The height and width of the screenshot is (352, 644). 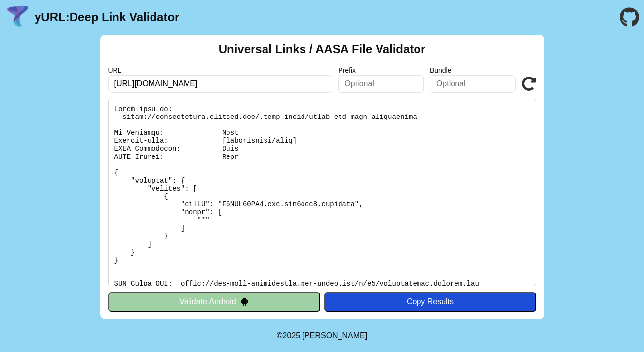 I want to click on span: 2025, so click(x=291, y=335).